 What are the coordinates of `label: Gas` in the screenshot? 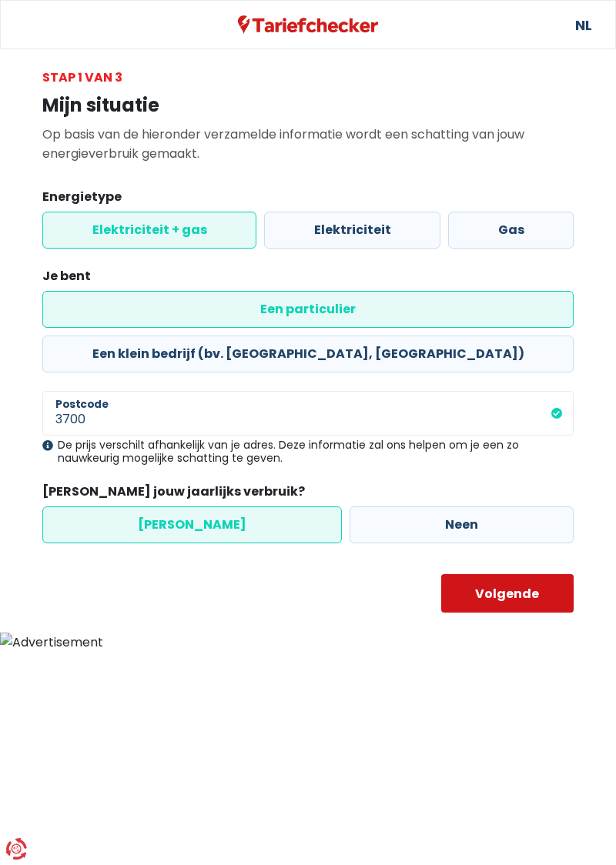 It's located at (510, 230).